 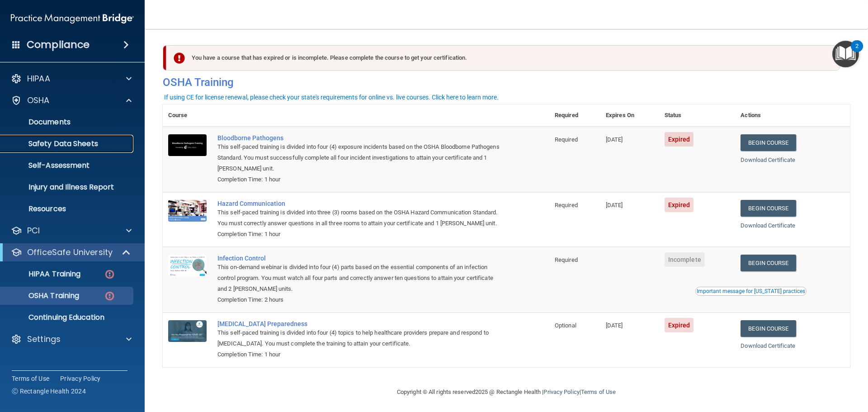 What do you see at coordinates (39, 79) in the screenshot?
I see `p: HIPAA` at bounding box center [39, 79].